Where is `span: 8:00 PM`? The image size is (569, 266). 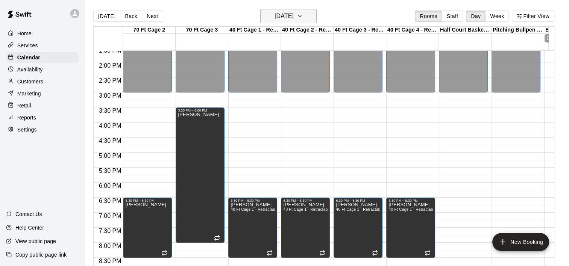 span: 8:00 PM is located at coordinates (110, 246).